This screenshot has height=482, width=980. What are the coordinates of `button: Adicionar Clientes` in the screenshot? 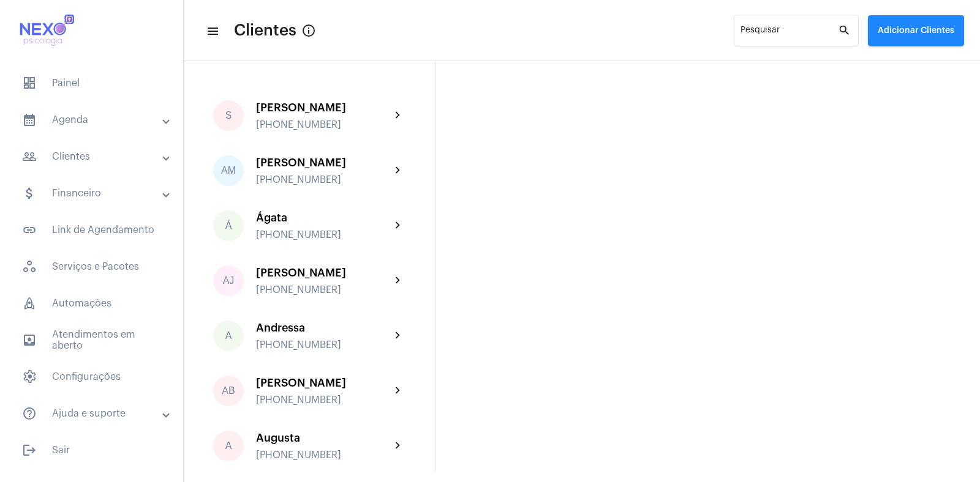 It's located at (915, 30).